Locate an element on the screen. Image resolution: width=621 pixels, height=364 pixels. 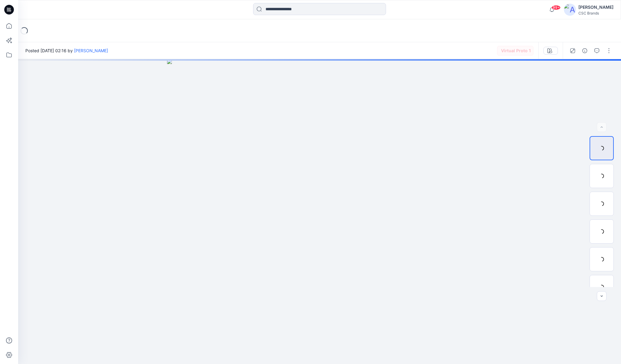
button: Details is located at coordinates (585, 51).